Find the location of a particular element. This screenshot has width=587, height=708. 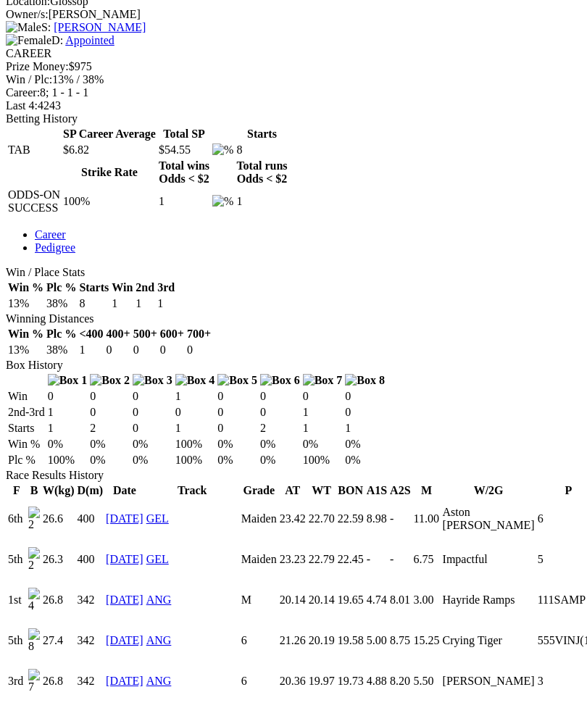

td: 20.19 is located at coordinates (322, 641).